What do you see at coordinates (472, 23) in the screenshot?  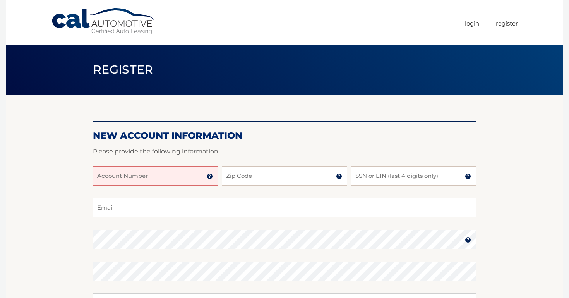 I see `a: Login` at bounding box center [472, 23].